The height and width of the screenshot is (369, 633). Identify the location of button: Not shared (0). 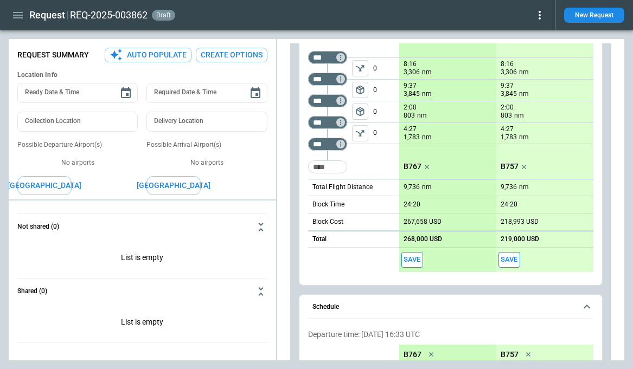
(142, 227).